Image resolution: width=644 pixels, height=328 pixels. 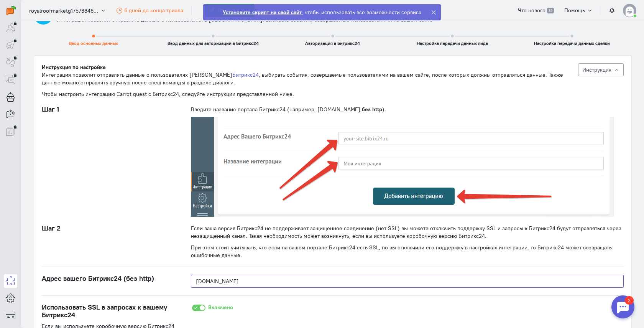 What do you see at coordinates (306, 94) in the screenshot?
I see `div: Чтобы настроить интеграцию Carrot quest с Битрикс24, следуйте инструкции представленной ниже.` at bounding box center [306, 94].